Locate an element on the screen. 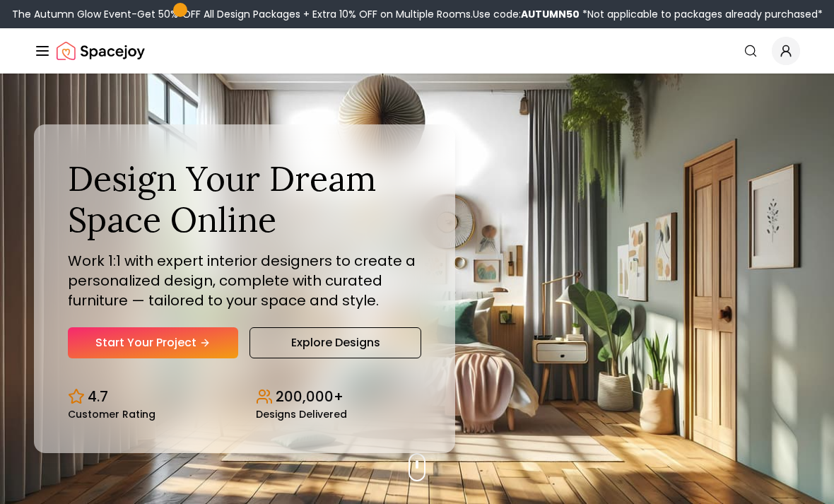 This screenshot has width=834, height=504. small: Customer Rating is located at coordinates (112, 414).